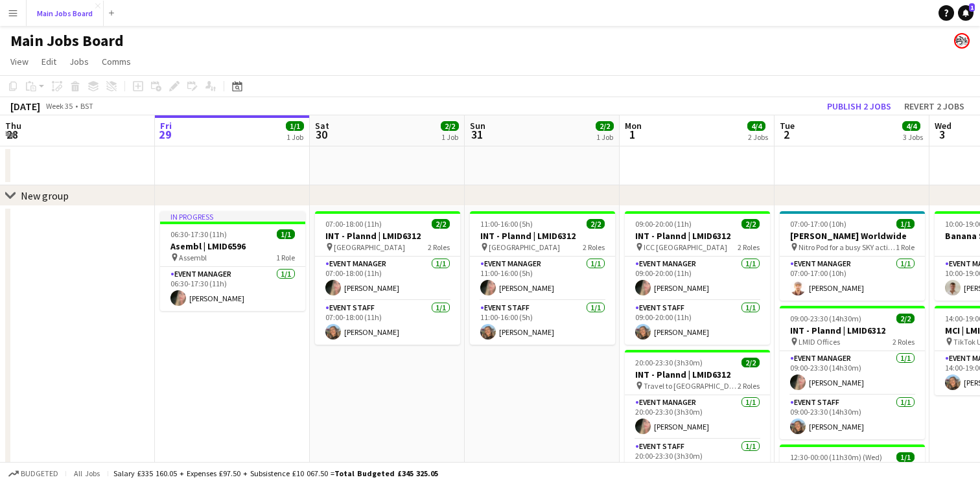  I want to click on span: Nitro Pod for a busy SKY activation, so click(847, 247).